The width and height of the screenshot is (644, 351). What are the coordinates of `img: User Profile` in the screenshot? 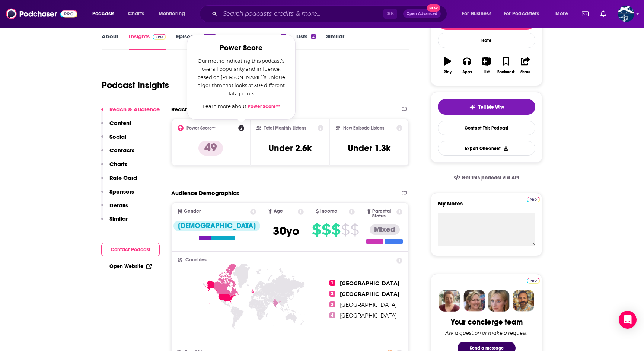 It's located at (626, 14).